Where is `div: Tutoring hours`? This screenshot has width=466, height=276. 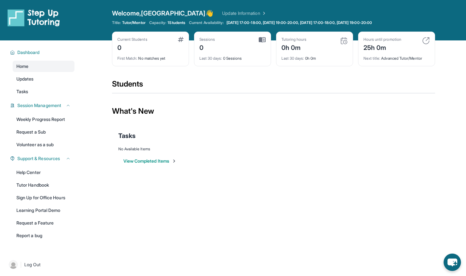
div: Tutoring hours is located at coordinates (294, 39).